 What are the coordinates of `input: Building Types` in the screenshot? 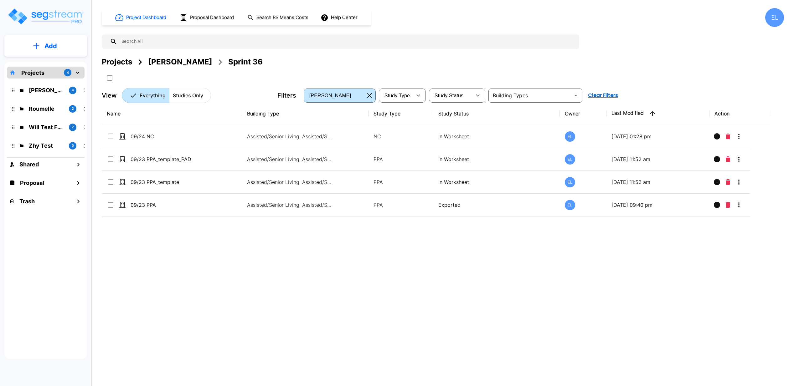 It's located at (530, 95).